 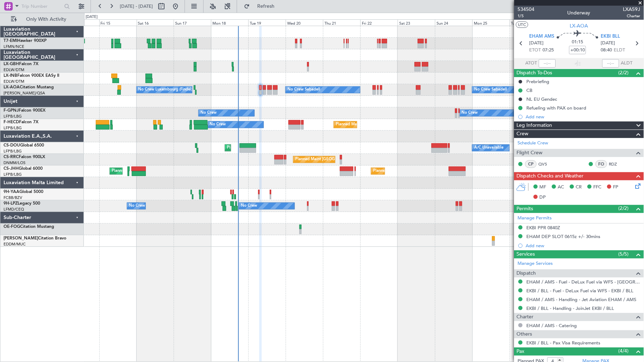 I want to click on span: Dispatch Checks and Weather, so click(x=551, y=176).